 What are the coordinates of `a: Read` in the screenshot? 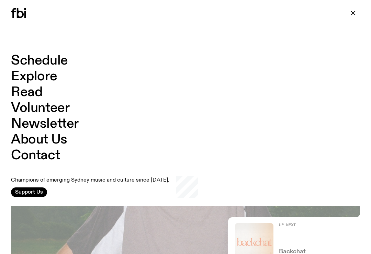 It's located at (26, 92).